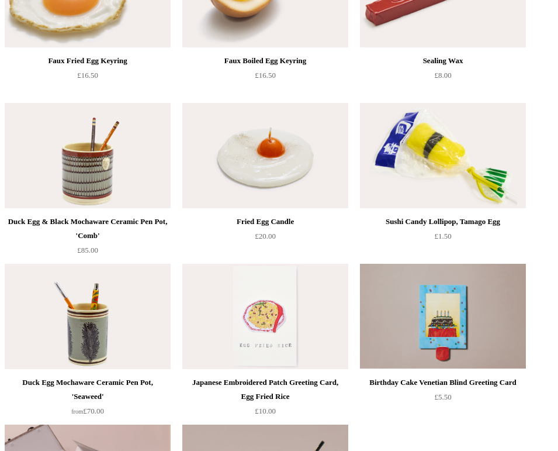  What do you see at coordinates (265, 316) in the screenshot?
I see `a: Japanese Embroidered Patch Greeting Card, Egg Fried Rice Japanese Embroidered Patch Greeting Card...` at bounding box center [265, 316].